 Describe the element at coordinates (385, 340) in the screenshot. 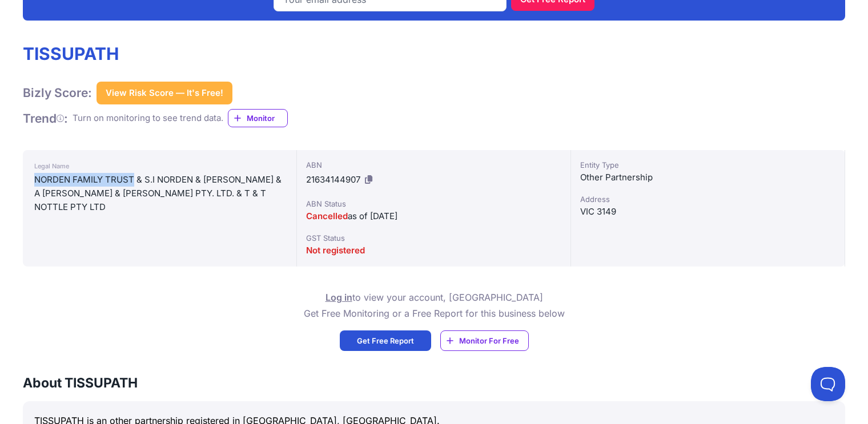

I see `a: Get Free Report` at that location.